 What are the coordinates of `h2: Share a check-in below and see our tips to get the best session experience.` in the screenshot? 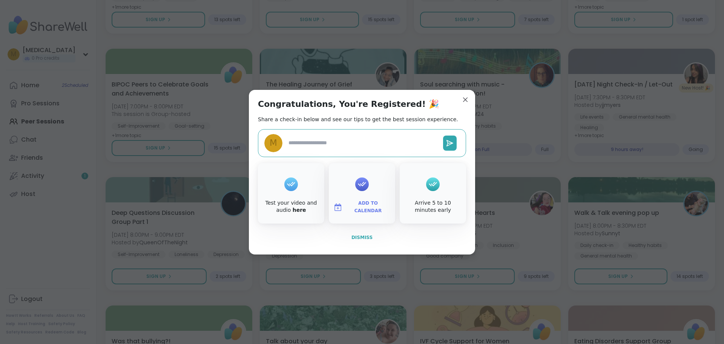 It's located at (358, 119).